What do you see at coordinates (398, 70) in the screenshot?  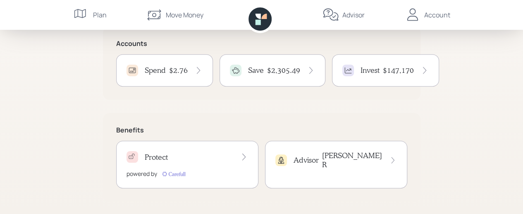 I see `h4: $147,170` at bounding box center [398, 70].